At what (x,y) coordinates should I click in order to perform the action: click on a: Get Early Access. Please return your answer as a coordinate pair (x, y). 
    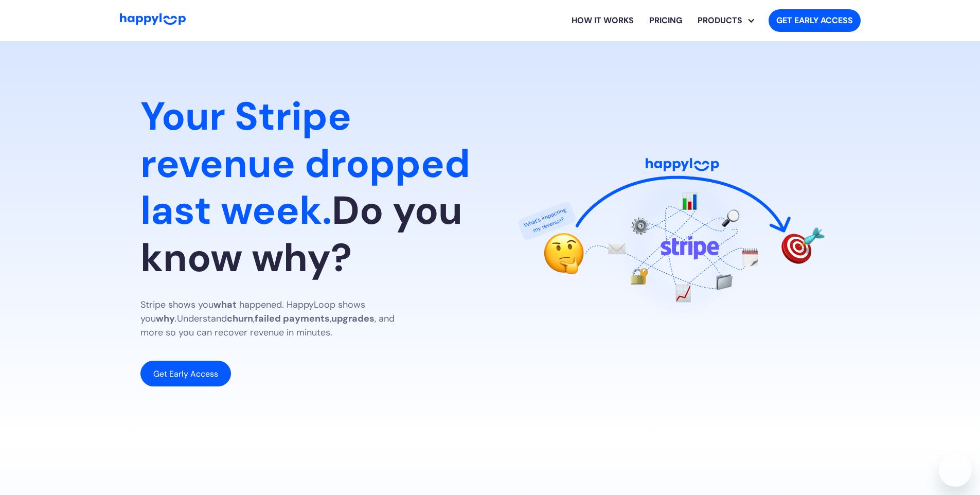
    Looking at the image, I should click on (186, 373).